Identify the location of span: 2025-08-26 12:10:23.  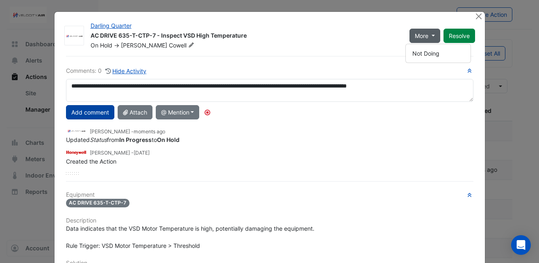
(141, 153).